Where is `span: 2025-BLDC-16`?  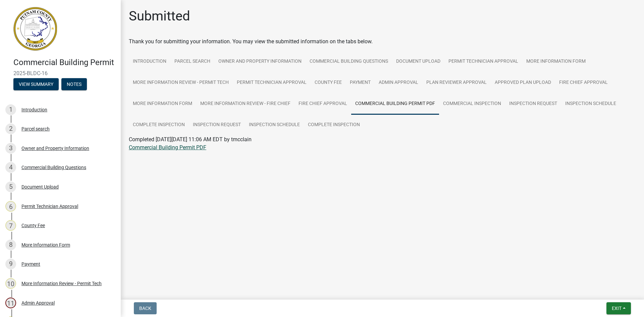
span: 2025-BLDC-16 is located at coordinates (60, 73).